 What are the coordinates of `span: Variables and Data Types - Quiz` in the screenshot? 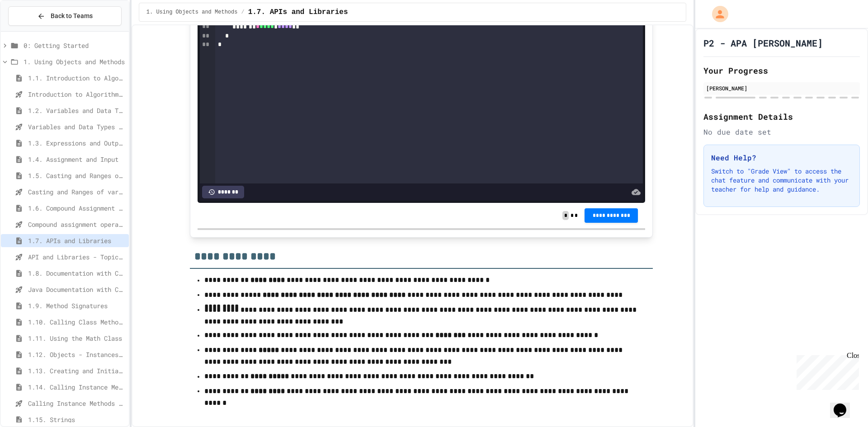 It's located at (76, 127).